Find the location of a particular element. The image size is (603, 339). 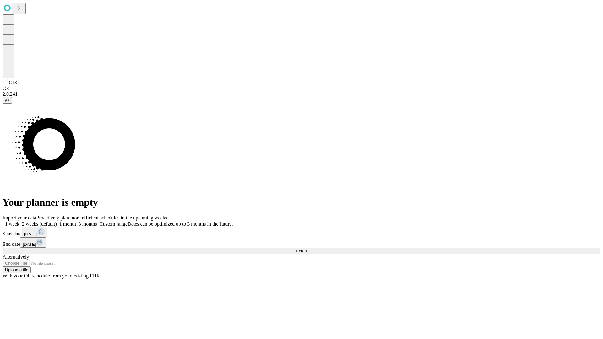

span: 2 weeks (default) is located at coordinates (39, 224).